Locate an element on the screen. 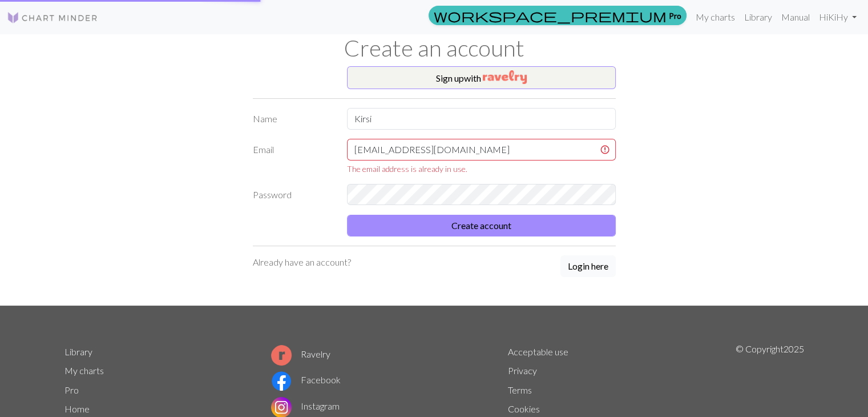 This screenshot has height=417, width=868. label: Name is located at coordinates (293, 119).